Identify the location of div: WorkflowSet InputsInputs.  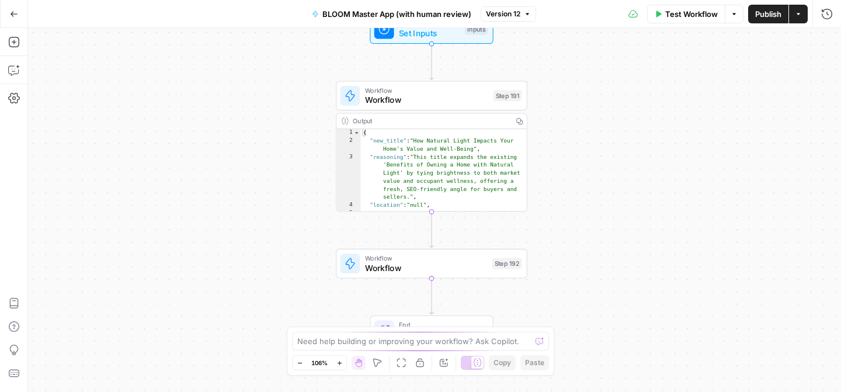
(431, 29).